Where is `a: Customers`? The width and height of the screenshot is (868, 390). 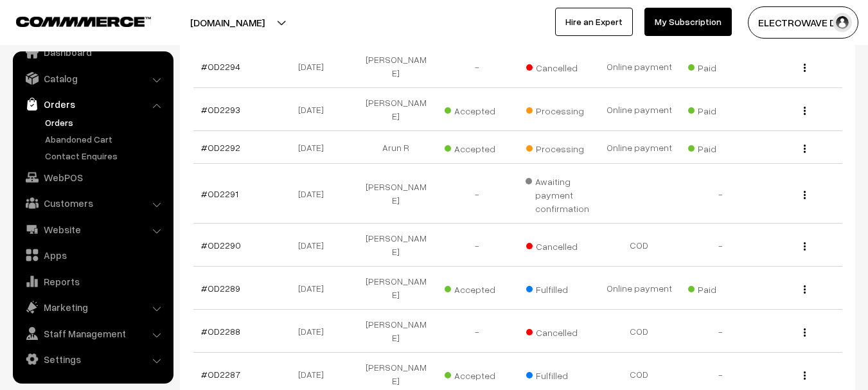 a: Customers is located at coordinates (93, 203).